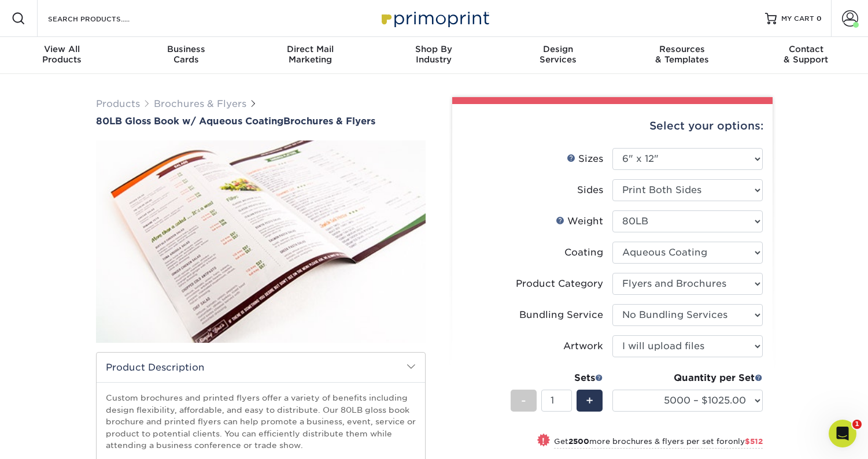  What do you see at coordinates (585, 159) in the screenshot?
I see `div: Sizes` at bounding box center [585, 159].